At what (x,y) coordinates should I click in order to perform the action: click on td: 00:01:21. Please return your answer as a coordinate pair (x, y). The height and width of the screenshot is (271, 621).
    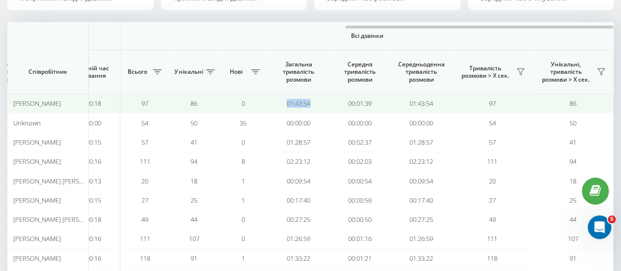
    Looking at the image, I should click on (360, 258).